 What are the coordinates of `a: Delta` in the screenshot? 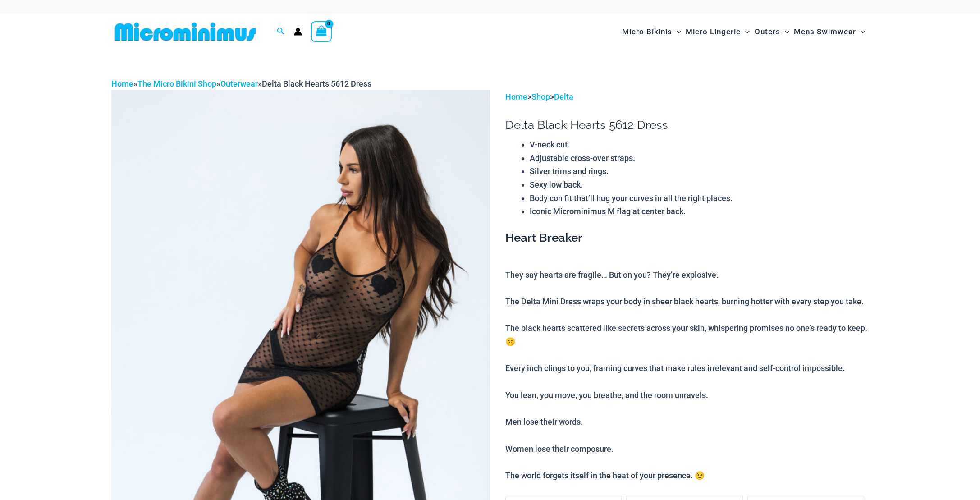 It's located at (564, 96).